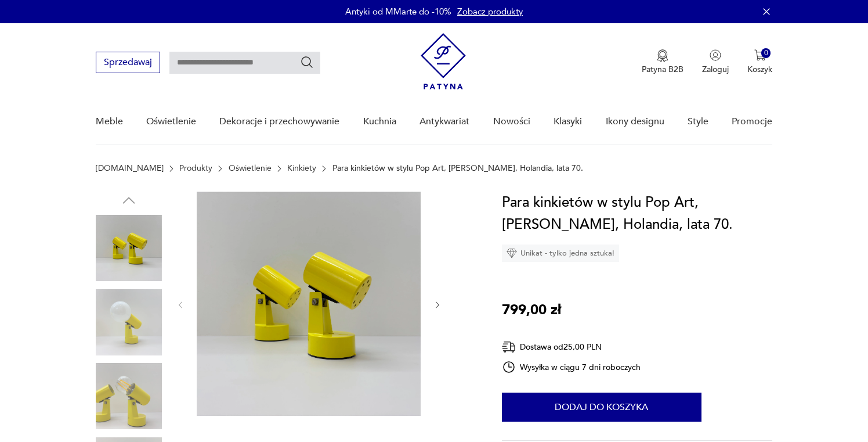 This screenshot has width=868, height=442. Describe the element at coordinates (532, 310) in the screenshot. I see `p: 799,00 zł` at that location.